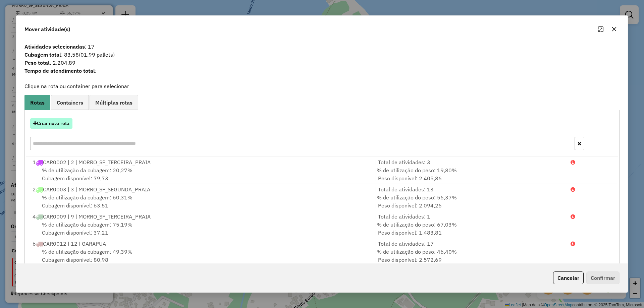  I want to click on span: % de utilização do peso: 46,40%, so click(417, 251).